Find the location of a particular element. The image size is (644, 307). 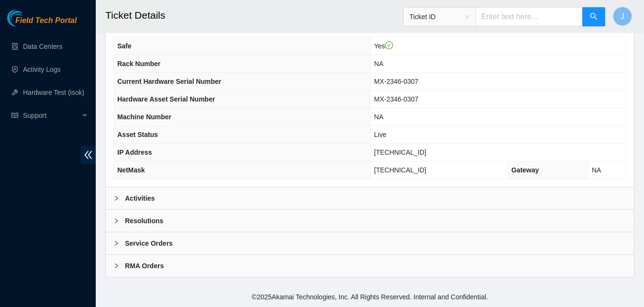

span: Support is located at coordinates (51, 116).